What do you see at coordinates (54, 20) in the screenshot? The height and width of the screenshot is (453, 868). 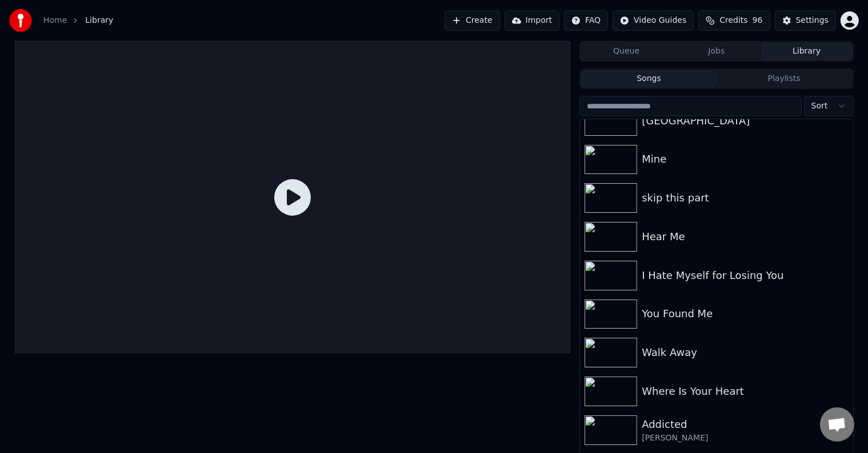 I see `a: Home` at bounding box center [54, 20].